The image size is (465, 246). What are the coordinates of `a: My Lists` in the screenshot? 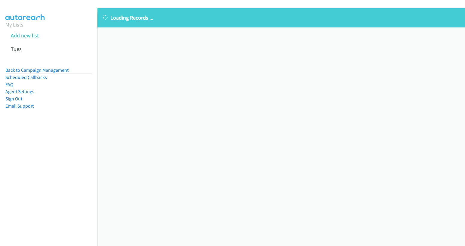 It's located at (14, 24).